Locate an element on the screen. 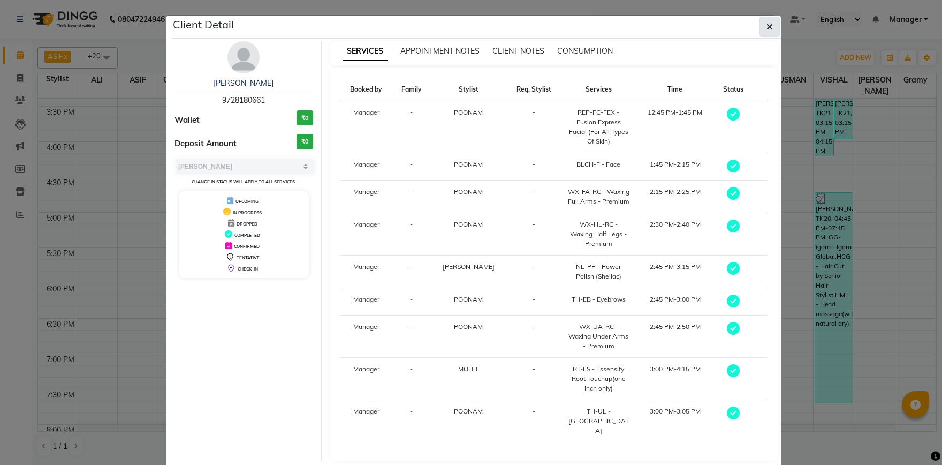 Image resolution: width=942 pixels, height=465 pixels. td: 2:45 PM-3:15 PM is located at coordinates (675, 271).